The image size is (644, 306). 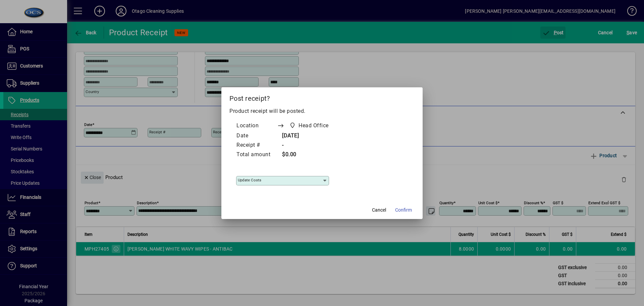 What do you see at coordinates (309, 155) in the screenshot?
I see `td: $0.00` at bounding box center [309, 155].